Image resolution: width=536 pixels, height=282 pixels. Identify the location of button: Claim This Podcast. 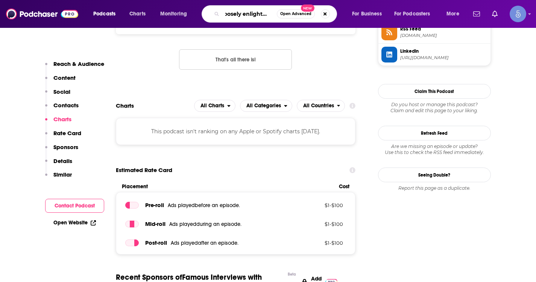
(435, 91).